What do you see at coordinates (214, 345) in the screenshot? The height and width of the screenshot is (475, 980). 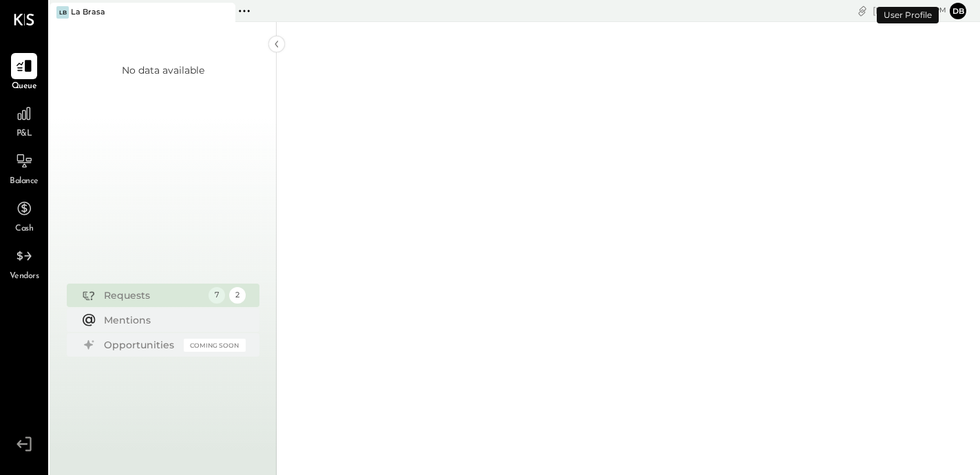 I see `div: Coming Soon` at bounding box center [214, 345].